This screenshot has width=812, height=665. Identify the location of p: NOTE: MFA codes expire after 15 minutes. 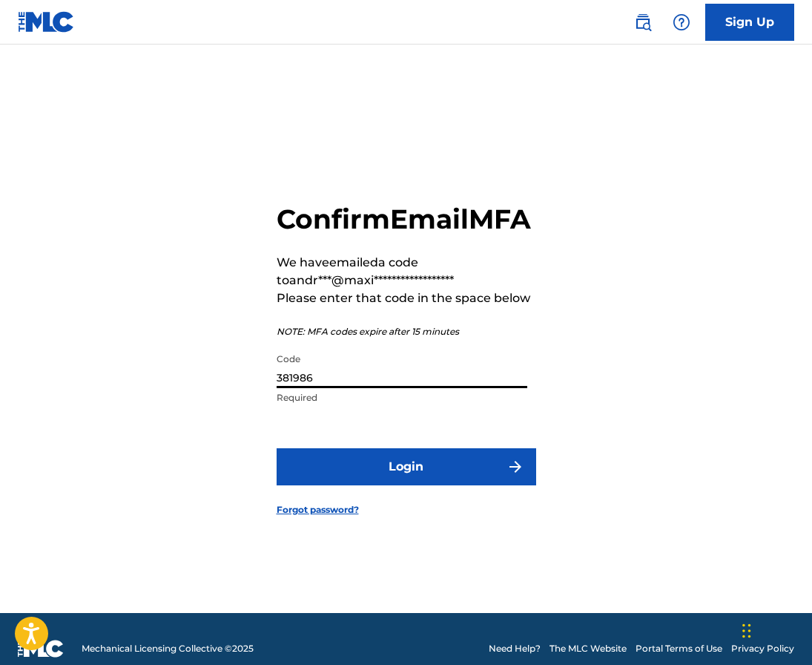
(407, 332).